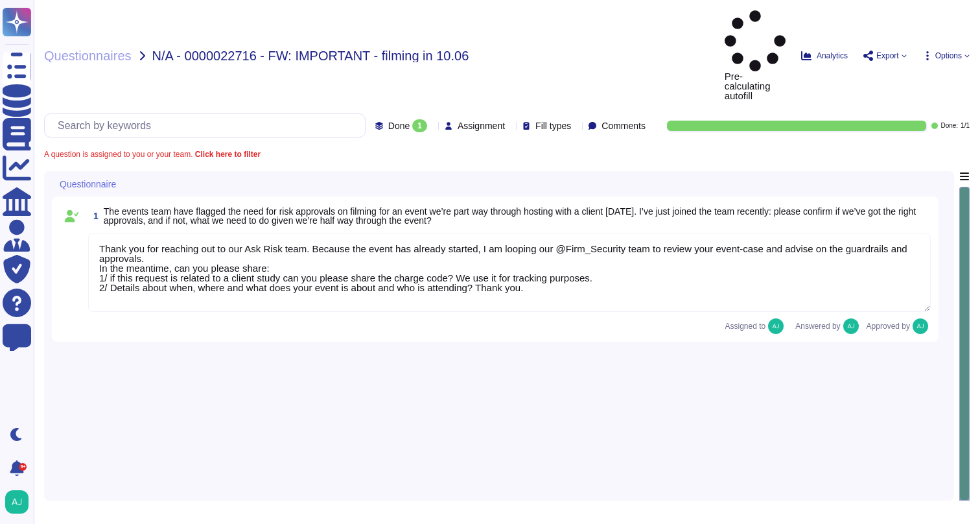 The image size is (980, 524). What do you see at coordinates (509, 273) in the screenshot?
I see `textarea: Thank you for reaching out to our Ask Risk team. Because the event has already started, I am loop...` at bounding box center [509, 273].